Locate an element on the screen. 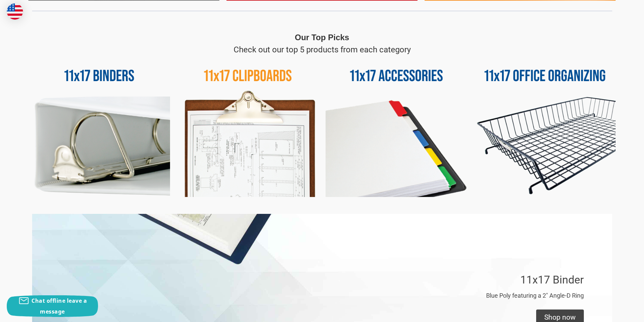 Image resolution: width=644 pixels, height=322 pixels. p: Blue Poly featuring a 2" Angle-D Ring is located at coordinates (535, 295).